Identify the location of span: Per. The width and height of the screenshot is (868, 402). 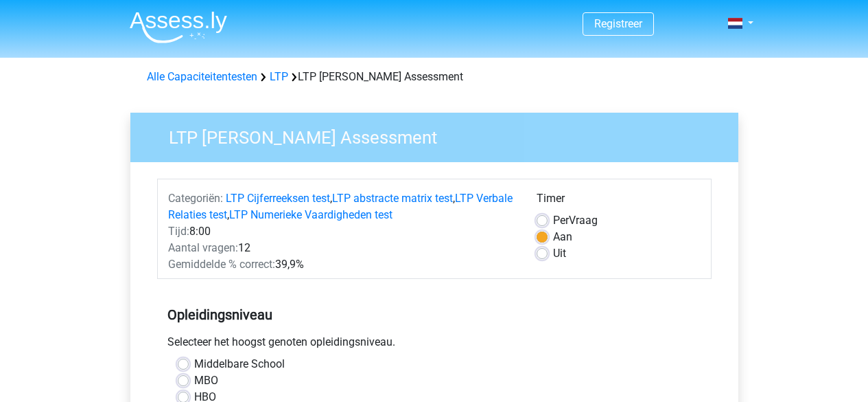
(560, 220).